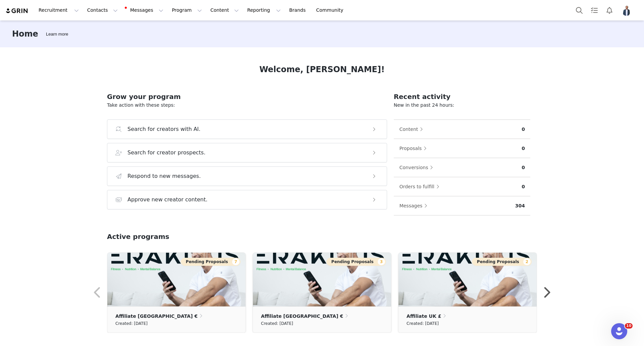 This screenshot has width=644, height=346. What do you see at coordinates (102, 10) in the screenshot?
I see `button: Contacts` at bounding box center [102, 10].